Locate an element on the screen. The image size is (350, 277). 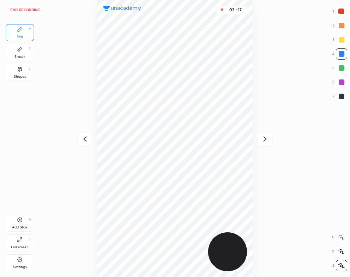
div: 6 is located at coordinates (340, 82).